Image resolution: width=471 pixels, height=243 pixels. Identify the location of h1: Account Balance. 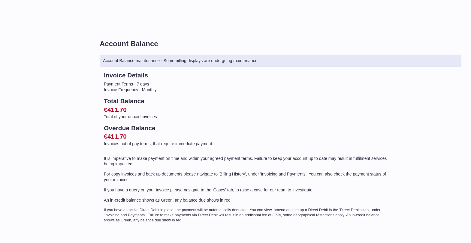
(280, 44).